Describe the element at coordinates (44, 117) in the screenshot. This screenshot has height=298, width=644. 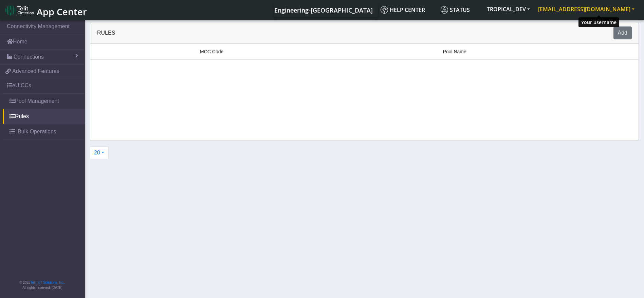
I see `a: Rules` at that location.